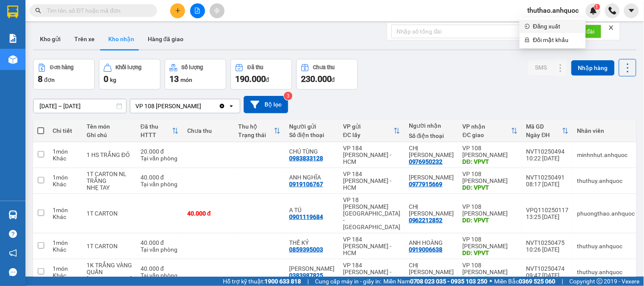 Image resolution: width=644 pixels, height=286 pixels. What do you see at coordinates (537, 282) in the screenshot?
I see `strong: 0369 525 060` at bounding box center [537, 282].